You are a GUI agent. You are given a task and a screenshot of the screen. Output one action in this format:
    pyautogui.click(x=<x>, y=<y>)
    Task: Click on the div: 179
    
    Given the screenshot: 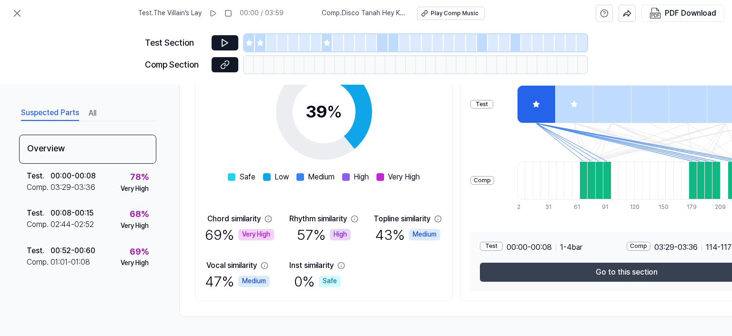 What is the action you would take?
    pyautogui.click(x=690, y=207)
    